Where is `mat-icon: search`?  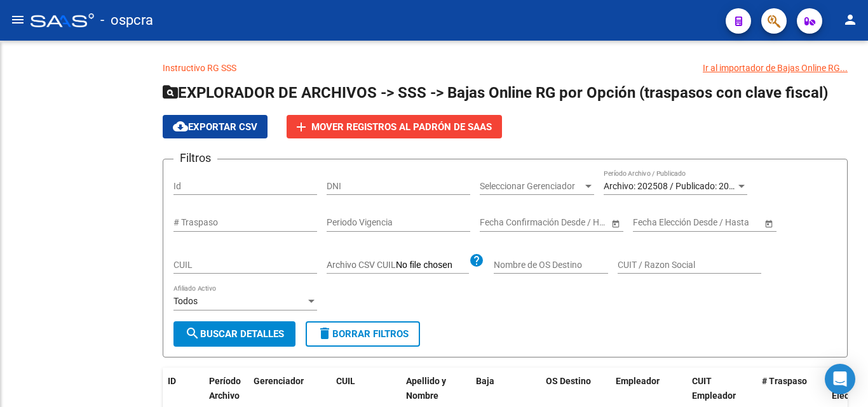
mat-icon: search is located at coordinates (193, 333).